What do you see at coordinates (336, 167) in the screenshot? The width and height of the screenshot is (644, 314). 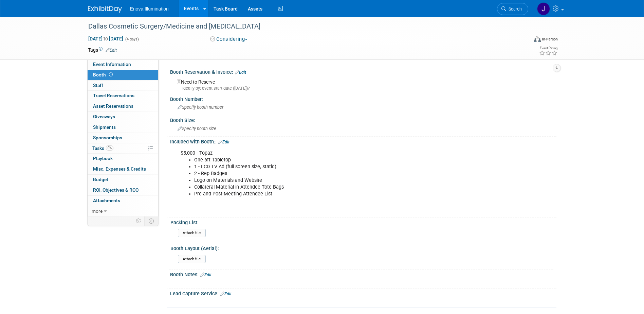 I see `li: 1 - LCD TV Ad (full screen size, static)` at bounding box center [336, 167].